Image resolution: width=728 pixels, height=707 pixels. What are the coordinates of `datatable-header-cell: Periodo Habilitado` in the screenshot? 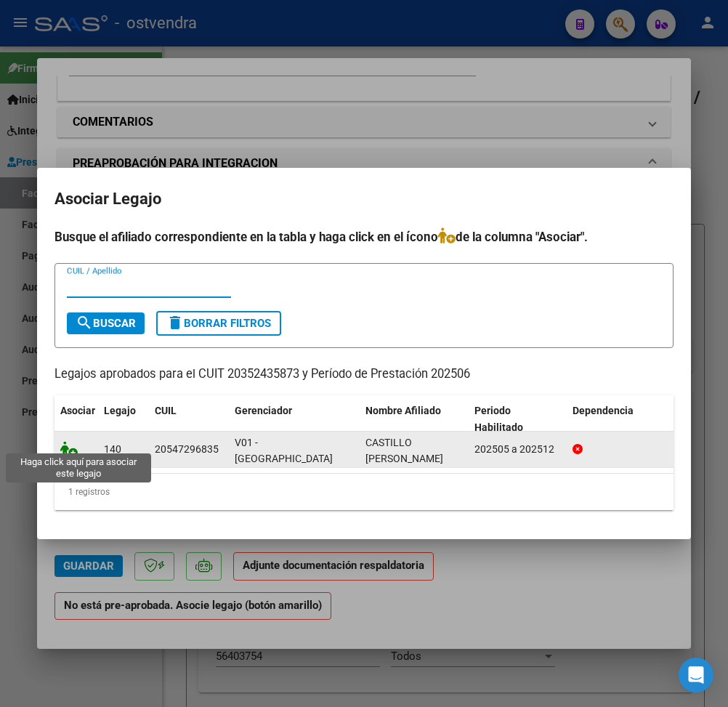 It's located at (517, 419).